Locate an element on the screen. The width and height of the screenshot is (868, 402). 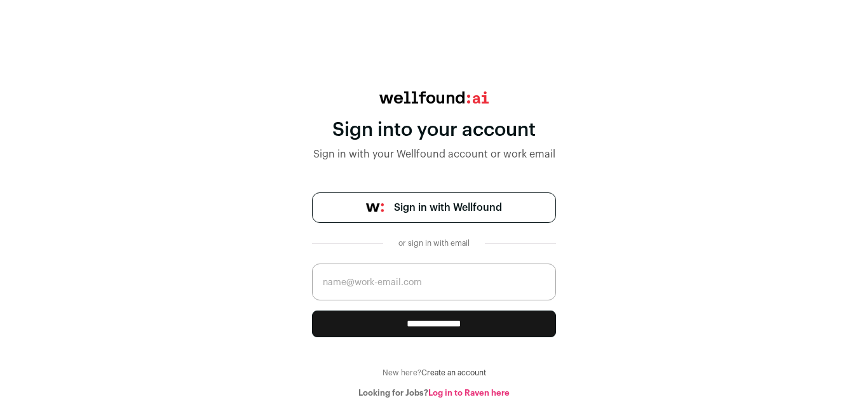
div: Sign into your account is located at coordinates (434, 131).